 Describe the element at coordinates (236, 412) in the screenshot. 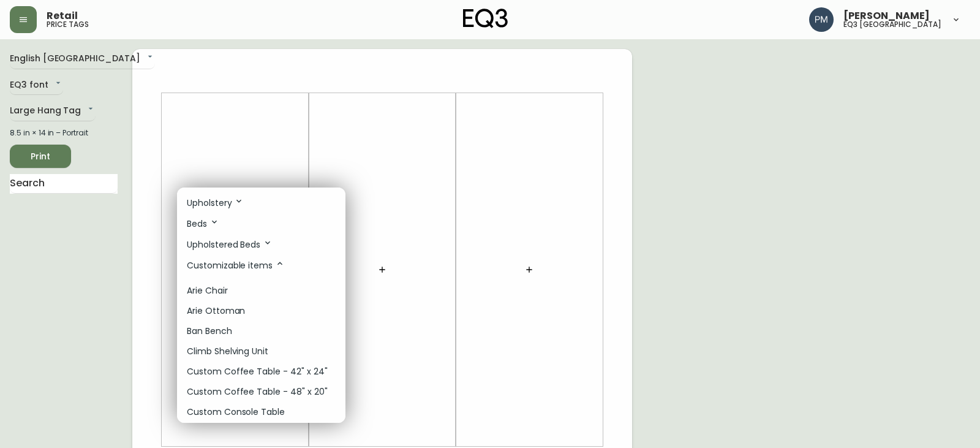

I see `p: Custom Console Table` at that location.